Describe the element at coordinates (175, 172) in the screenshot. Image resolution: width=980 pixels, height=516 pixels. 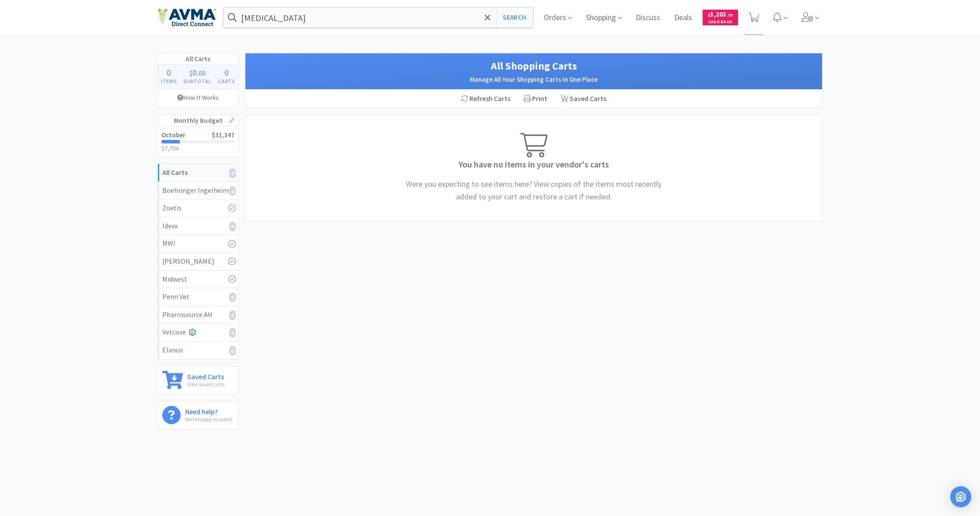
I see `strong: All Carts` at that location.